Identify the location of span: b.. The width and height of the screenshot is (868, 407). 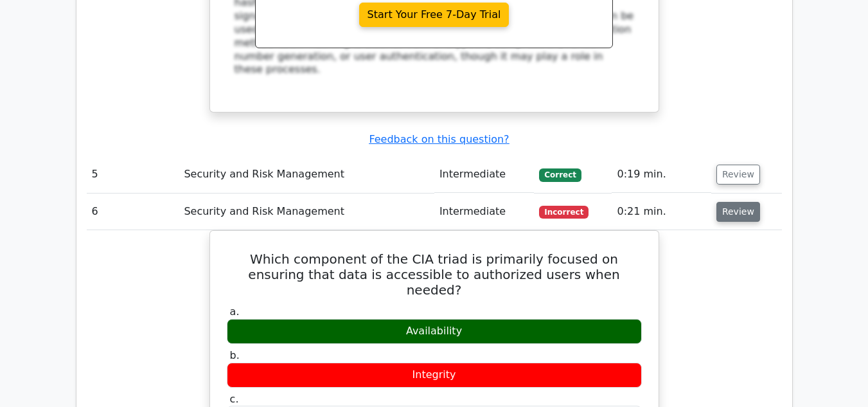
(234, 355).